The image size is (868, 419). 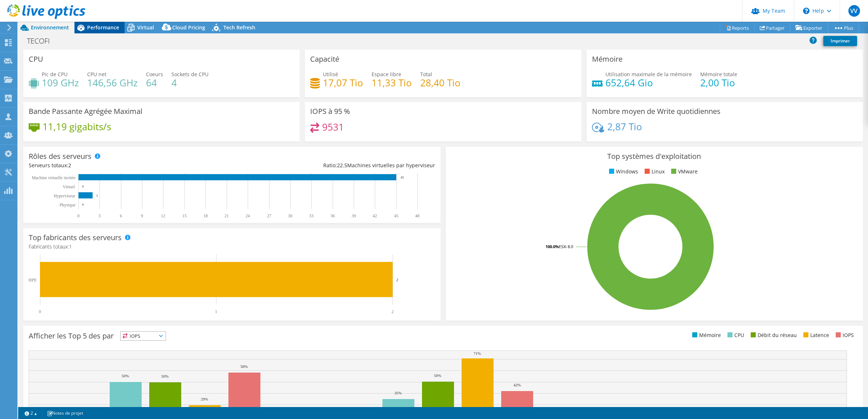 What do you see at coordinates (69, 187) in the screenshot?
I see `text: Virtuel` at bounding box center [69, 187].